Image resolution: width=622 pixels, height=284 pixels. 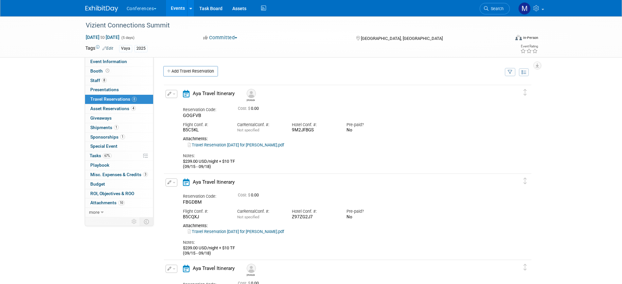 I want to click on span: (5 days), so click(x=128, y=38).